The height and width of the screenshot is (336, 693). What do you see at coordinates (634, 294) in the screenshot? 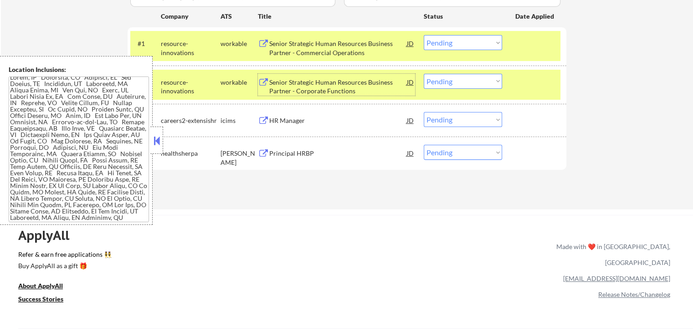
I see `a: Release Notes/Changelog` at bounding box center [634, 294].